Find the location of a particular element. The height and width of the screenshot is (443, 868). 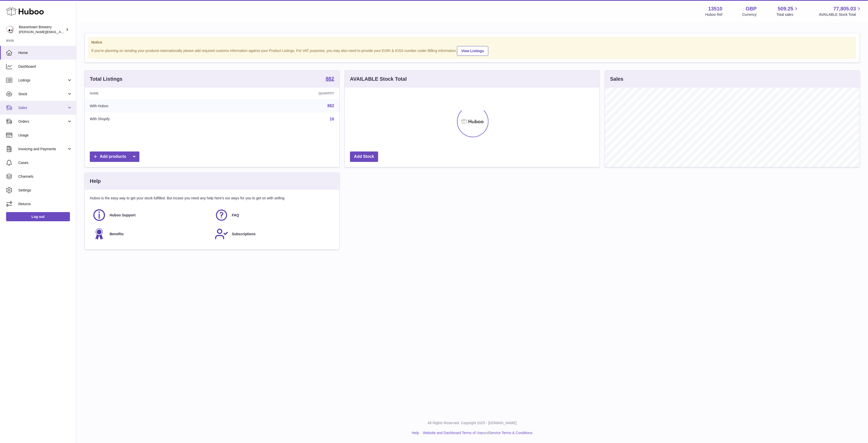

p: Huboo is the easy way to get your stock fulfilled. But incase you need any help here's our ways f... is located at coordinates (212, 198).